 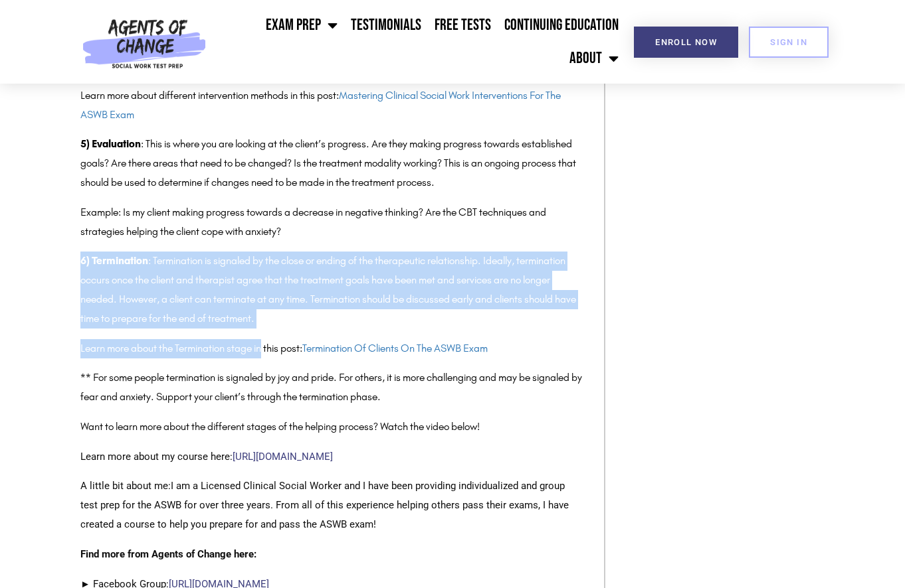 What do you see at coordinates (332, 163) in the screenshot?
I see `p: : This is where you are looking at the client’s progress. Are they making progress towards establ...` at bounding box center [332, 163].